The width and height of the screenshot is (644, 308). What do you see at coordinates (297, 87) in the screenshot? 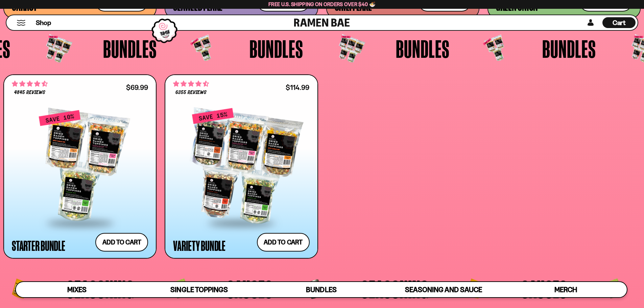
I see `div: $114.99` at bounding box center [297, 87].